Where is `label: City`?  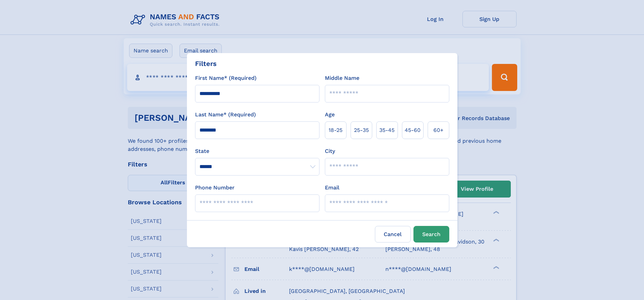
label: City is located at coordinates (330, 151).